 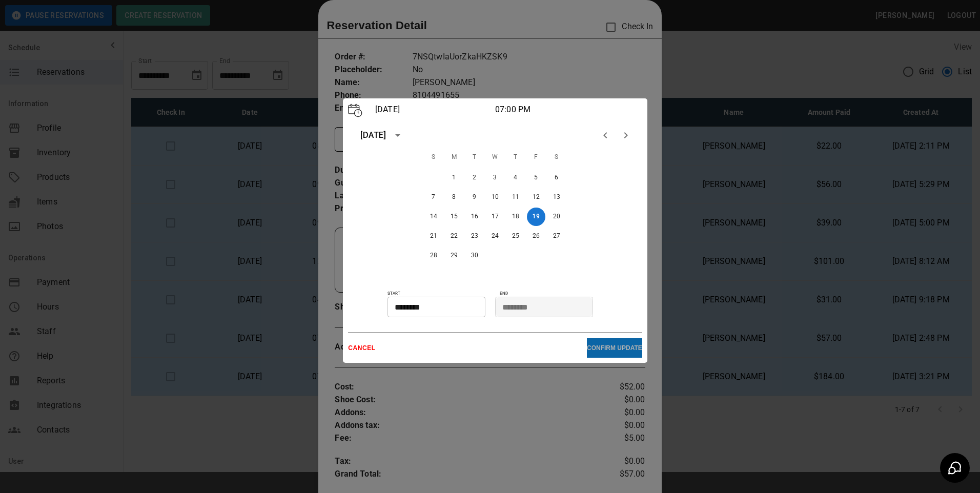 What do you see at coordinates (495, 198) in the screenshot?
I see `button: 10` at bounding box center [495, 198].